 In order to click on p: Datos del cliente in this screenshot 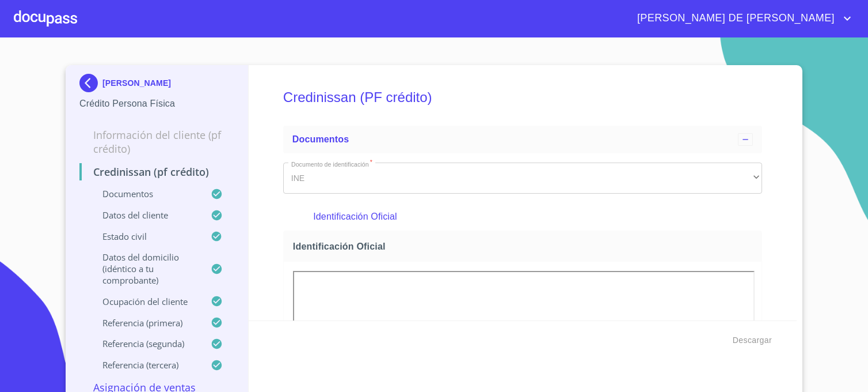, I will do `click(145, 214)`.